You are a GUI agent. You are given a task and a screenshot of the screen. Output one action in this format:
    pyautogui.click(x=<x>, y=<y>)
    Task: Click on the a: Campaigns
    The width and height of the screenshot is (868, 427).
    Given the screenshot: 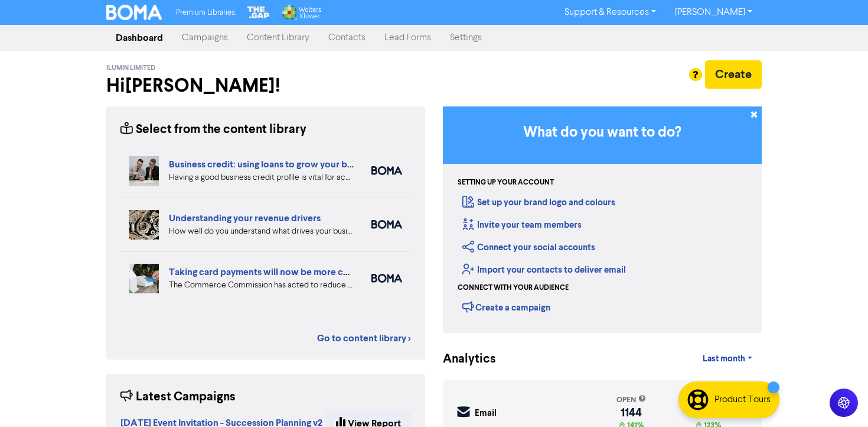 What is the action you would take?
    pyautogui.click(x=205, y=38)
    